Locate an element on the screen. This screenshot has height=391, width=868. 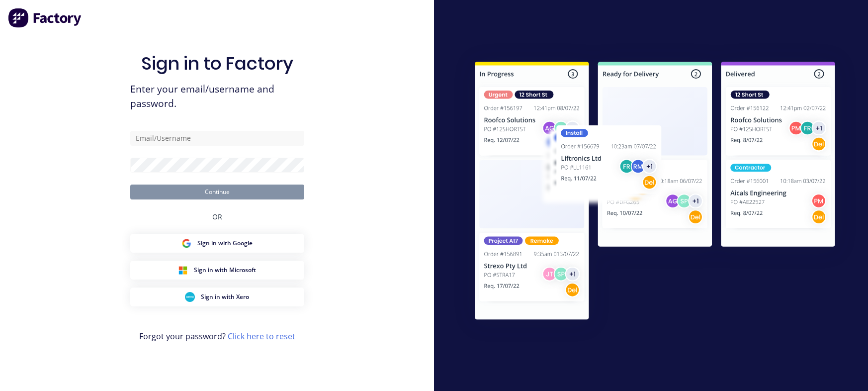
a: Click here to reset is located at coordinates (262, 336).